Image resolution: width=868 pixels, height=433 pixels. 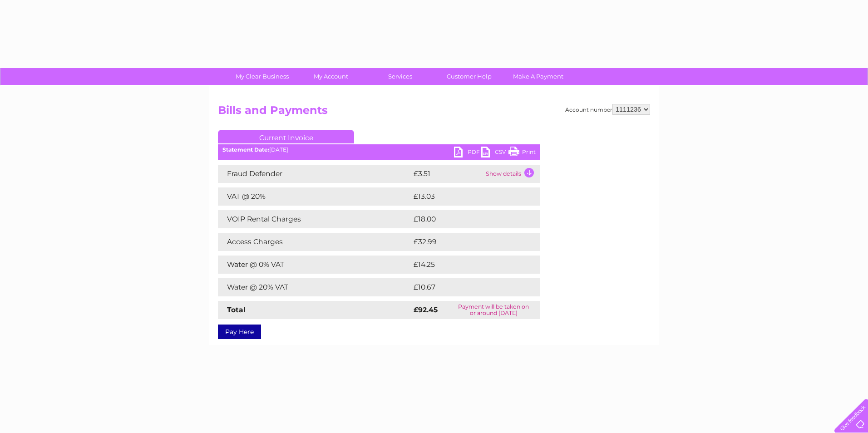 What do you see at coordinates (286, 137) in the screenshot?
I see `a: Current Invoice` at bounding box center [286, 137].